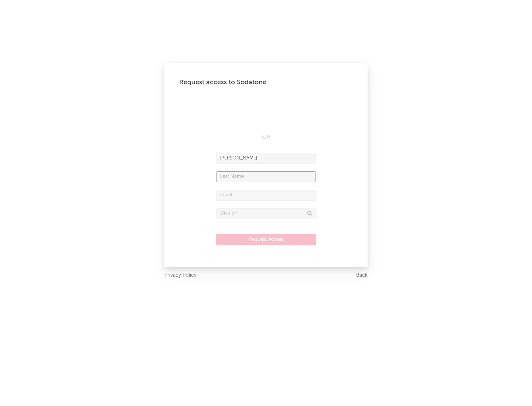  I want to click on input: Division, so click(266, 214).